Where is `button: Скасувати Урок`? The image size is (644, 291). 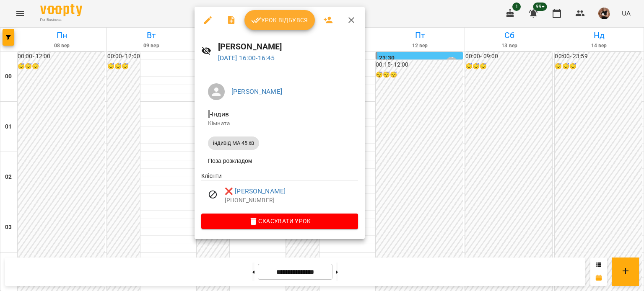 button: Скасувати Урок is located at coordinates (280, 221).